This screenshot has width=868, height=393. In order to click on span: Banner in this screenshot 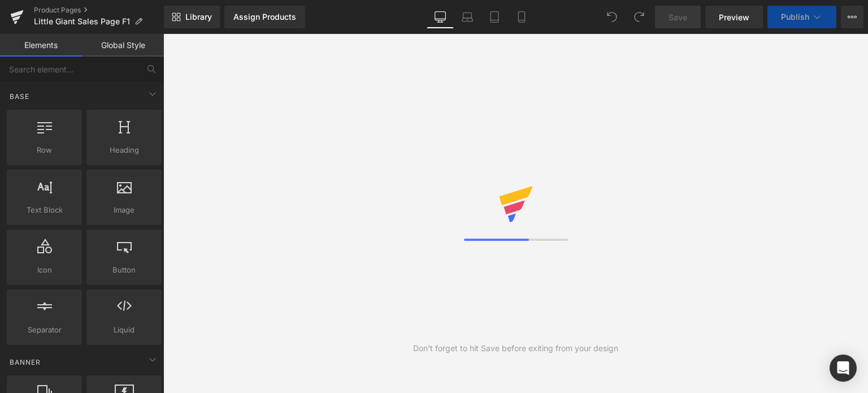, I will do `click(25, 362)`.